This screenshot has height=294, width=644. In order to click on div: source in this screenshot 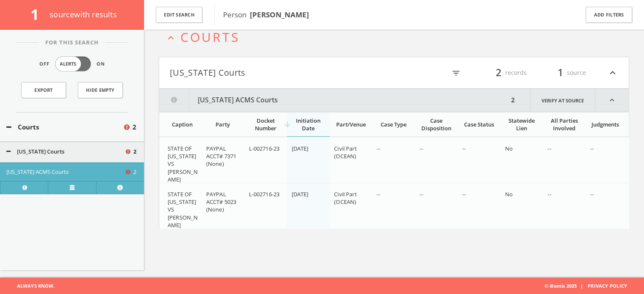, I will do `click(561, 73)`.